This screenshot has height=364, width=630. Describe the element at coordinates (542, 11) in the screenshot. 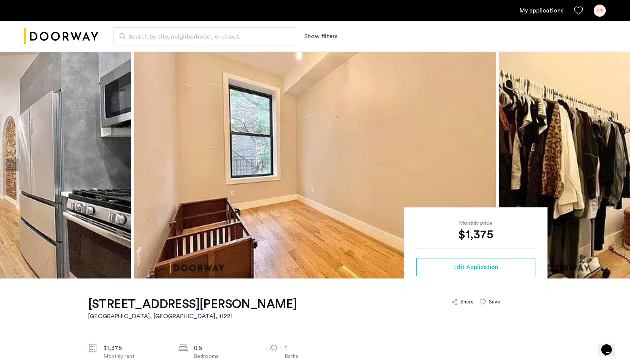

I see `a: My application` at that location.